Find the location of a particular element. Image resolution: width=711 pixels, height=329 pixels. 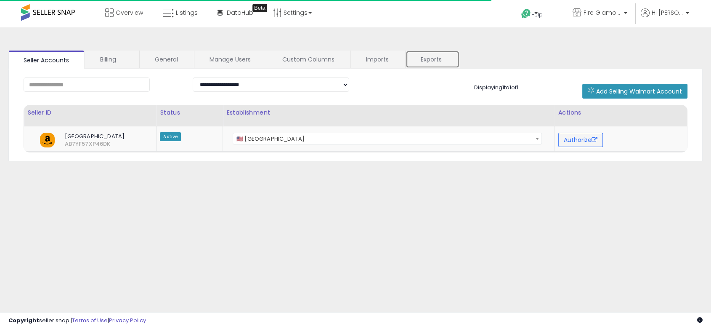

strong: Copyright is located at coordinates (24, 320).